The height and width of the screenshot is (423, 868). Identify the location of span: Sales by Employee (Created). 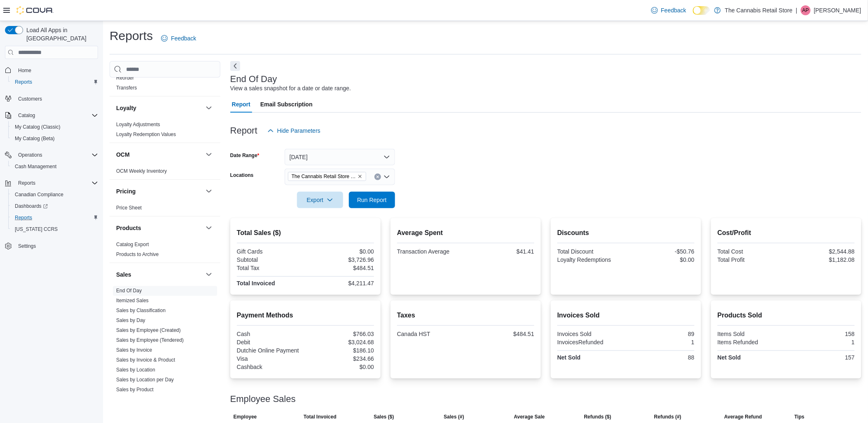
(148, 330).